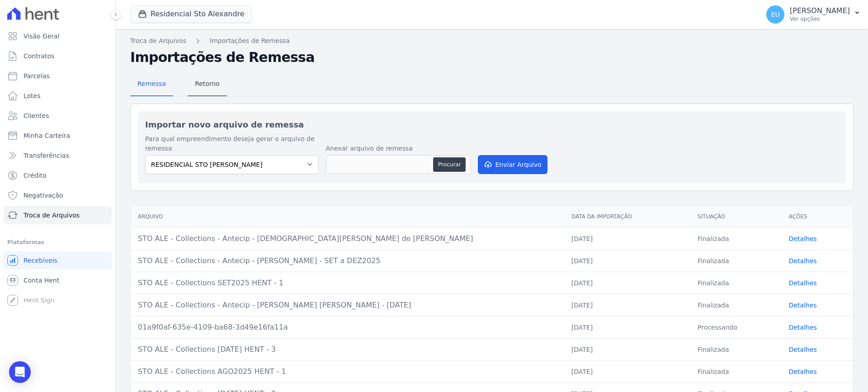 Image resolution: width=868 pixels, height=392 pixels. What do you see at coordinates (250, 40) in the screenshot?
I see `a: Importações de Remessa` at bounding box center [250, 40].